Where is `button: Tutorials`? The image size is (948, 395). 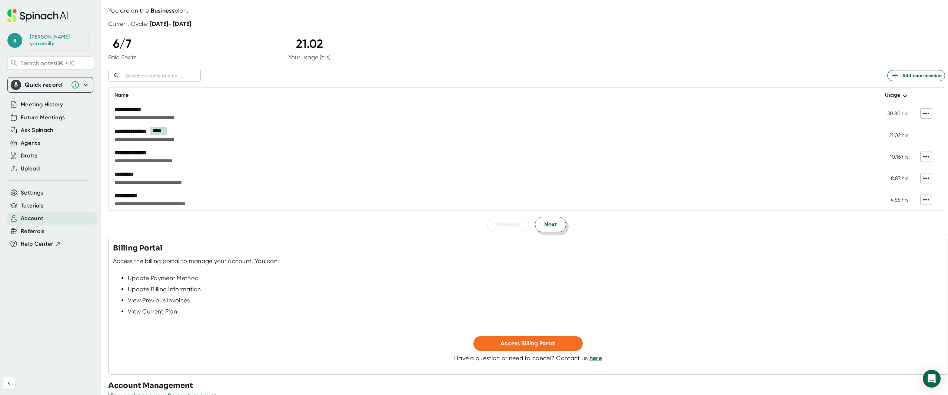 button: Tutorials is located at coordinates (32, 206).